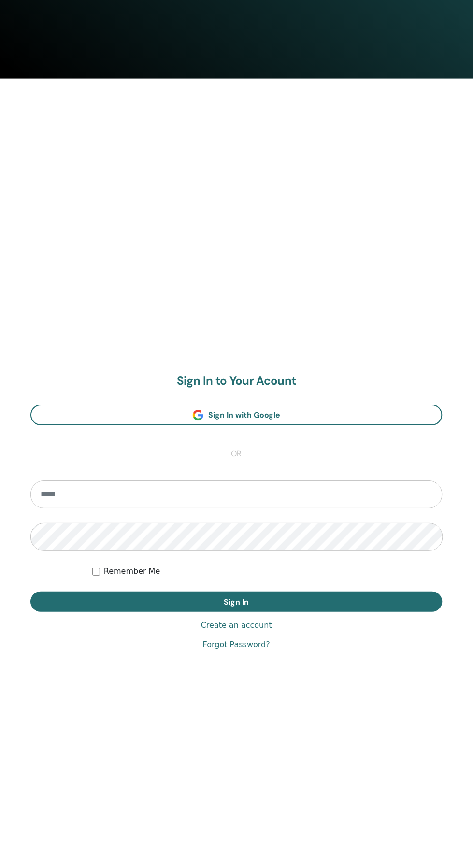 The image size is (473, 868). What do you see at coordinates (236, 645) in the screenshot?
I see `a: Forgot Password?` at bounding box center [236, 645].